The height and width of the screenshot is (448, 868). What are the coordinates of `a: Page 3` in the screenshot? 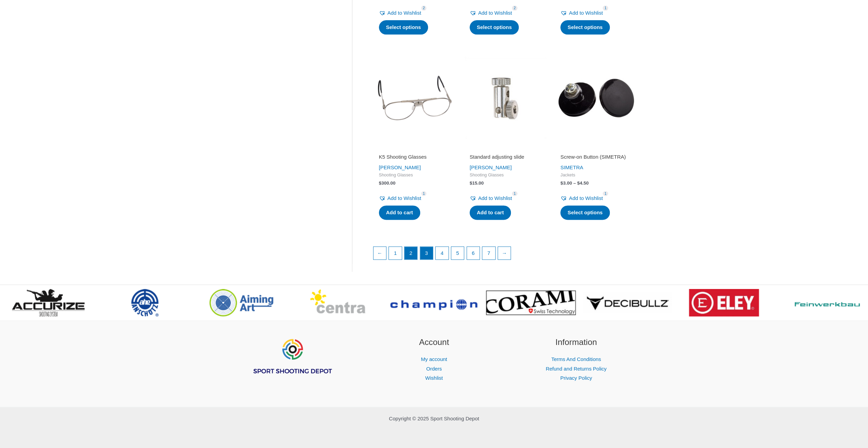 It's located at (427, 253).